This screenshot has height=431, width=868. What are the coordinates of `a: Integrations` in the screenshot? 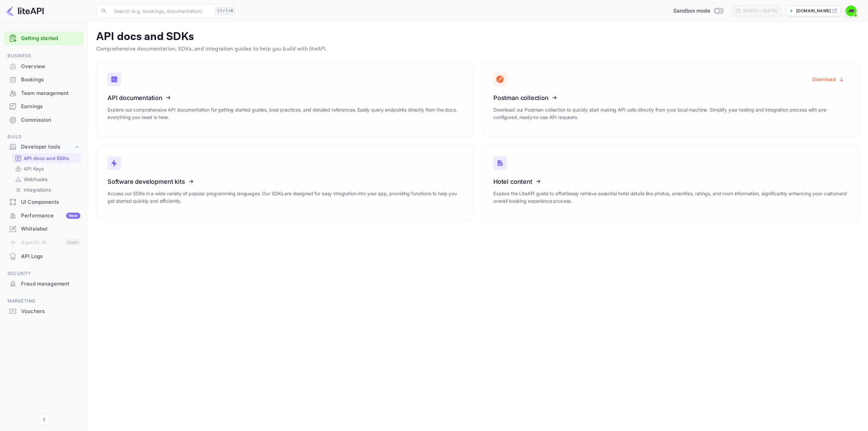 It's located at (46, 190).